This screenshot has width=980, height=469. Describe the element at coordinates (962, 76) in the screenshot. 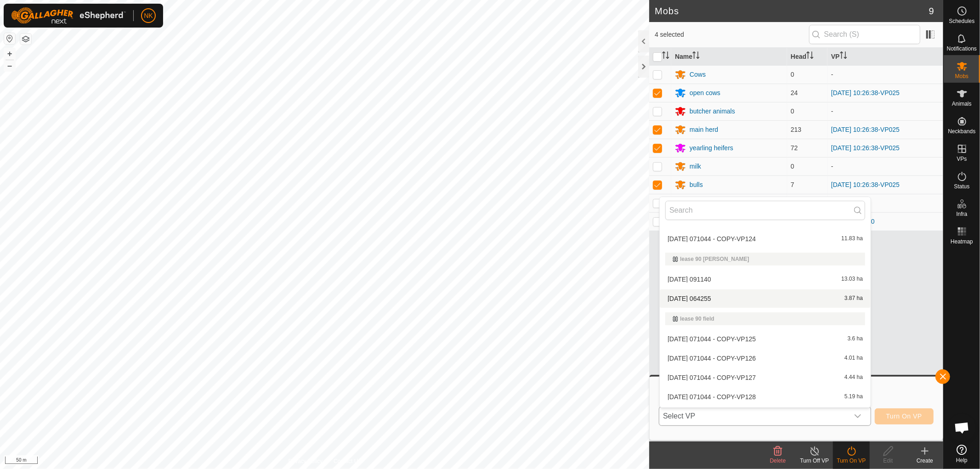

I see `span: Mobs` at that location.